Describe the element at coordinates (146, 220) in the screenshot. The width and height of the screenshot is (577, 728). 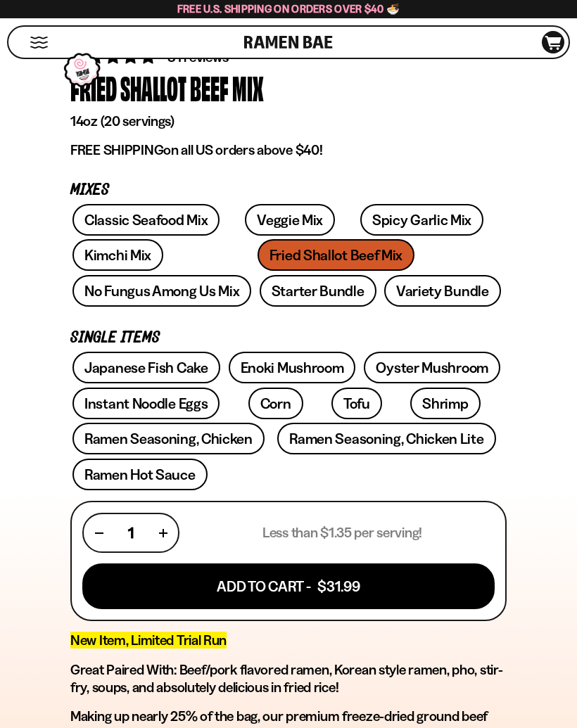
I see `a: Classic Seafood Mix` at that location.